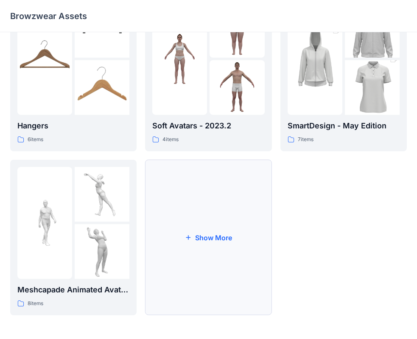  Describe the element at coordinates (170, 139) in the screenshot. I see `p: 4 items` at that location.